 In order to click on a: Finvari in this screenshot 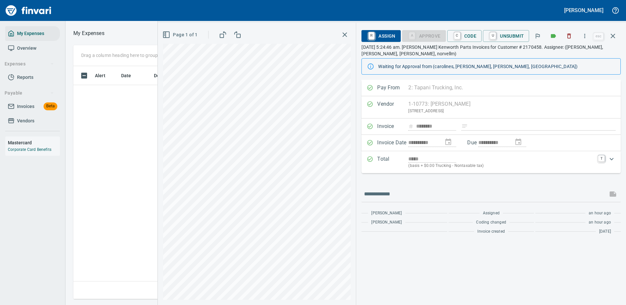, I will do `click(28, 10)`.